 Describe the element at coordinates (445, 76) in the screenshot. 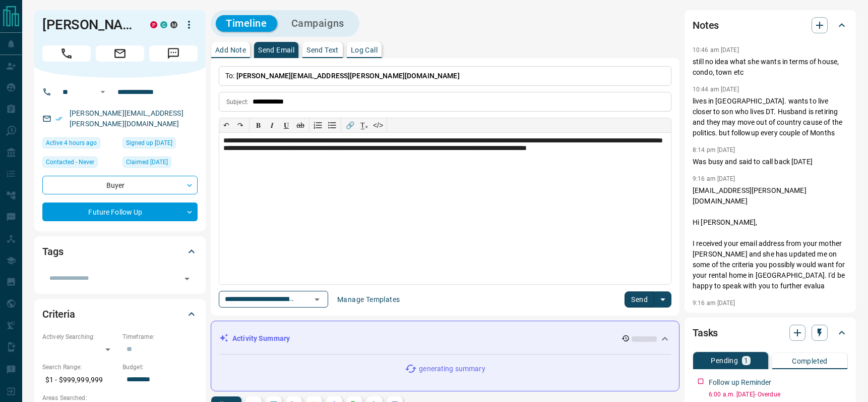

I see `p: To:` at that location.